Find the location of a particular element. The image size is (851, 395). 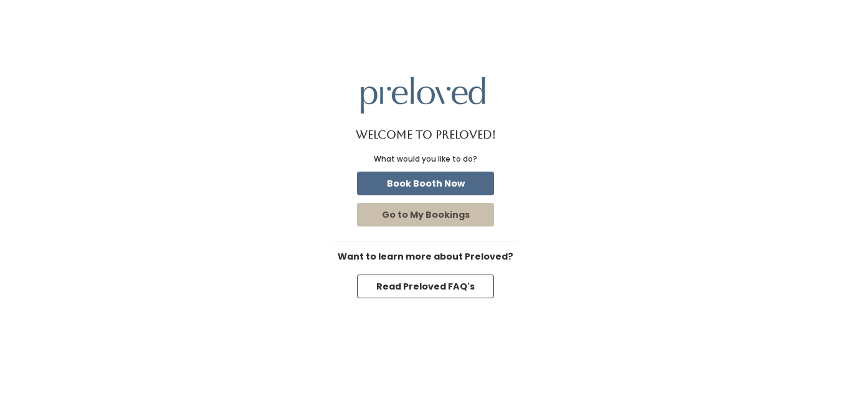

img: preloved logo is located at coordinates (423, 95).